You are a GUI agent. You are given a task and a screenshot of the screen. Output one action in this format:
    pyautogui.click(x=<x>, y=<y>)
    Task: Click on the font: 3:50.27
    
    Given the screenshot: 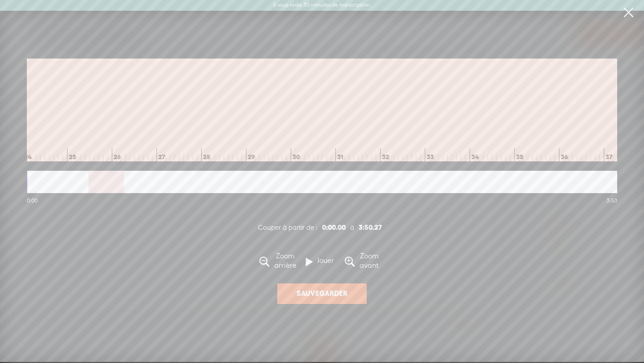 What is the action you would take?
    pyautogui.click(x=370, y=228)
    